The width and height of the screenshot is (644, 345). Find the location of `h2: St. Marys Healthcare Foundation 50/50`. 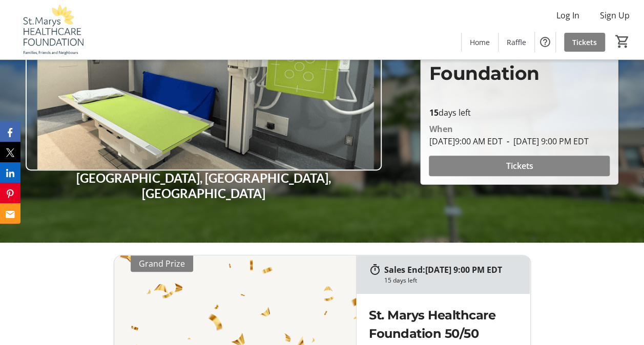

h2: St. Marys Healthcare Foundation 50/50 is located at coordinates (443, 325).